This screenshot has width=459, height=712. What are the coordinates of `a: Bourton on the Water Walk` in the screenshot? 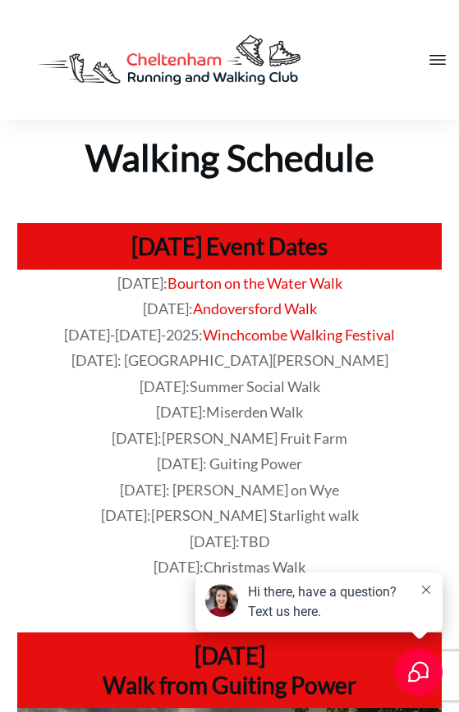 It's located at (254, 283).